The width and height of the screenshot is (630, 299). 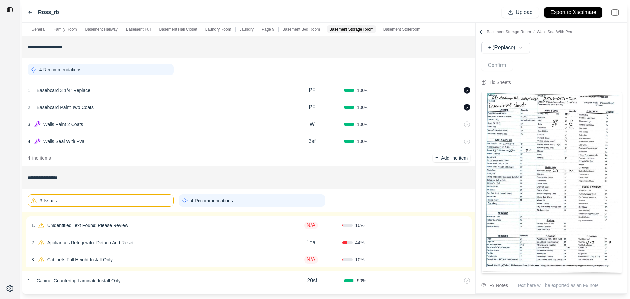 What do you see at coordinates (360, 242) in the screenshot?
I see `span: 44 %` at bounding box center [360, 242].